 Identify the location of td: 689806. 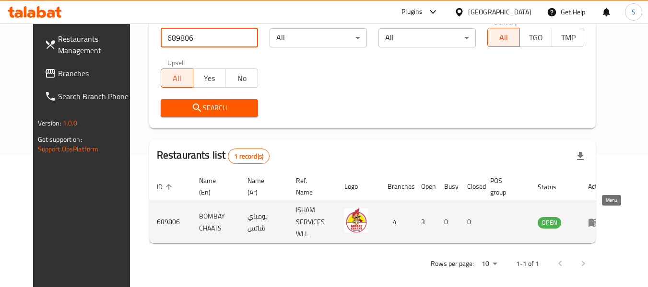
(170, 223).